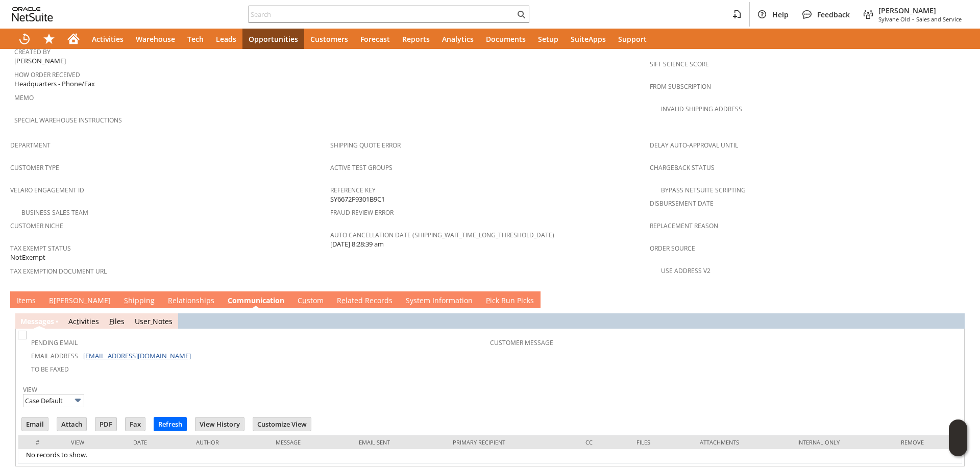 The width and height of the screenshot is (980, 469). Describe the element at coordinates (191, 301) in the screenshot. I see `a: Relationships` at that location.